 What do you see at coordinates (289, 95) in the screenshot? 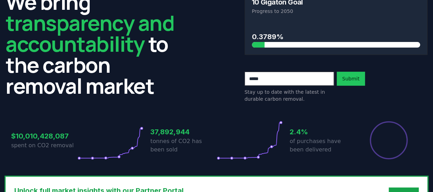
I see `p: Stay up to date with the latest in durable carbon removal.` at bounding box center [289, 95].